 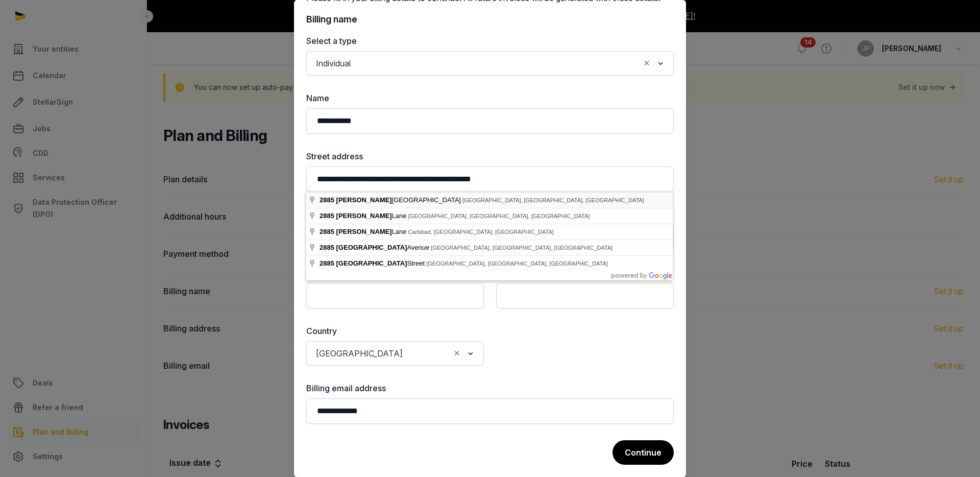 What do you see at coordinates (334, 63) in the screenshot?
I see `span: Individual` at bounding box center [334, 63].